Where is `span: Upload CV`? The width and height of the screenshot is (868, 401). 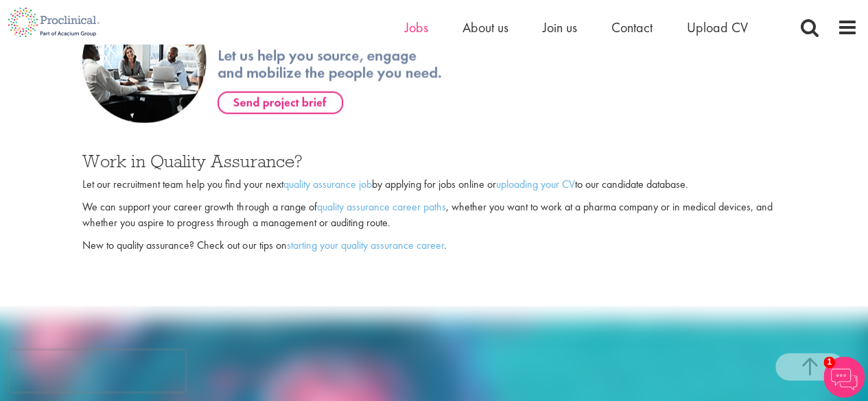
span: Upload CV is located at coordinates (717, 28).